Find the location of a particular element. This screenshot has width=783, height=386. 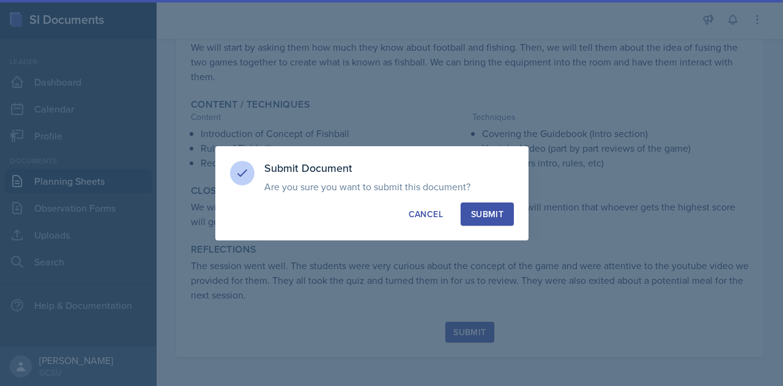

p: Are you sure you want to submit this document? is located at coordinates (389, 187).